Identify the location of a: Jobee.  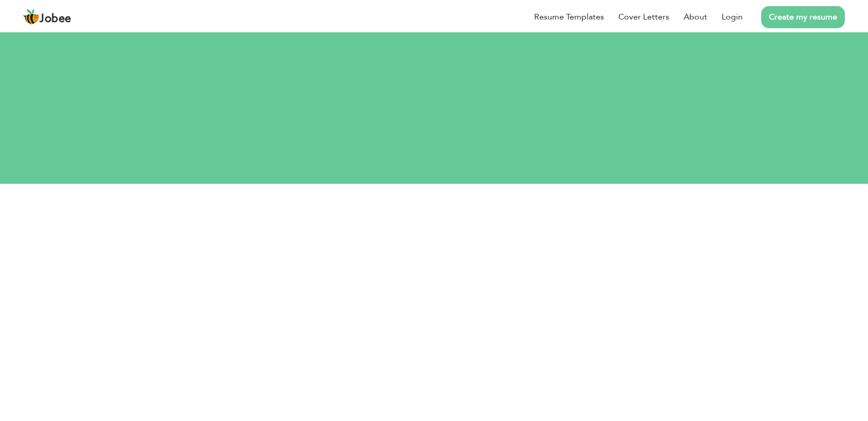
(47, 17).